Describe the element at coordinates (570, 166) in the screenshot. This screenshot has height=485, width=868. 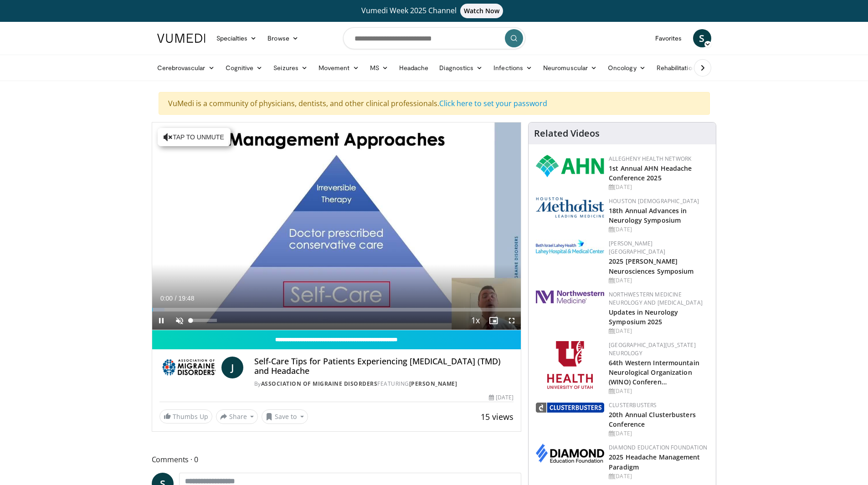
I see `img: 628ffacf-ddeb-4409-8647-b4d1102df243.png.150x105_q85_autocrop_double_scale_upscale_version-0.2.png` at that location.